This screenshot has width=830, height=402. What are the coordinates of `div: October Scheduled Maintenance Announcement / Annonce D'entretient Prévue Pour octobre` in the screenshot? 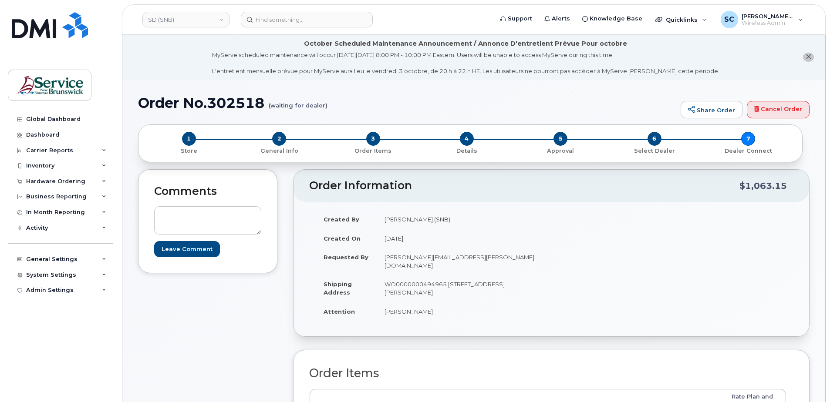 It's located at (465, 44).